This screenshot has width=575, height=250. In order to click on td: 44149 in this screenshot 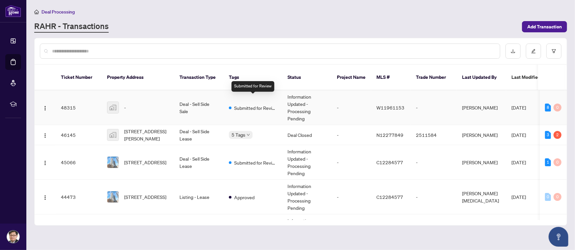, I will do `click(79, 231)`.